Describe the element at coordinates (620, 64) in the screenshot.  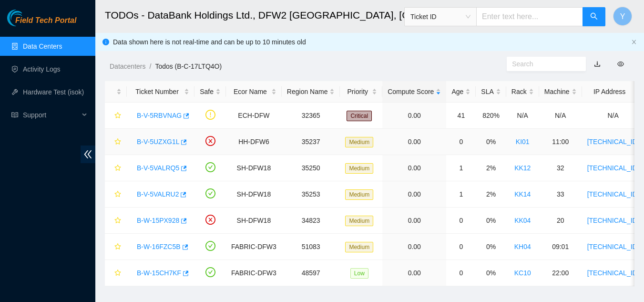
I see `span: eye` at that location.